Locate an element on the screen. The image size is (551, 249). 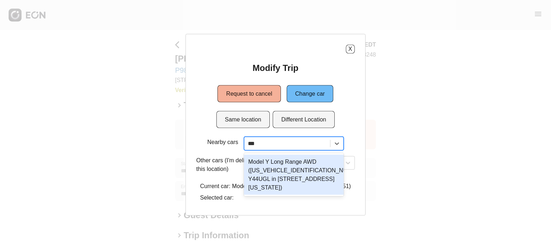
p: Nearby cars is located at coordinates (223, 142).